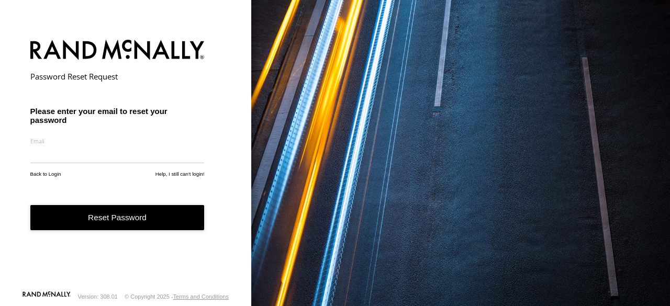 Image resolution: width=670 pixels, height=306 pixels. Describe the element at coordinates (47, 297) in the screenshot. I see `a: Visit our Website` at that location.